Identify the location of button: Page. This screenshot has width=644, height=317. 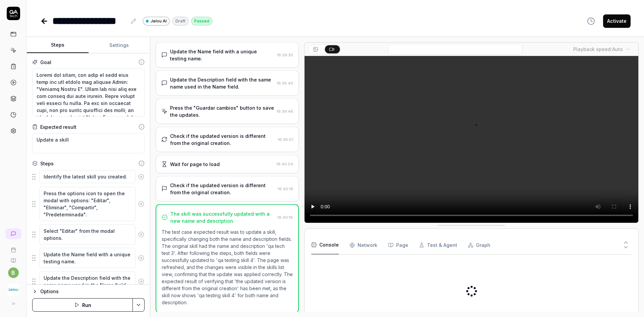
(398, 245).